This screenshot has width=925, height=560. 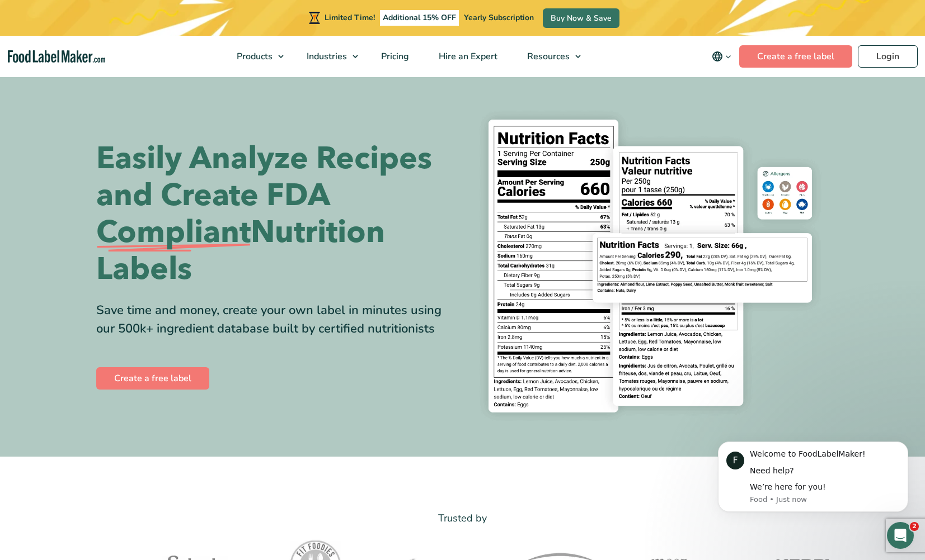 What do you see at coordinates (887, 56) in the screenshot?
I see `a: Login` at bounding box center [887, 56].